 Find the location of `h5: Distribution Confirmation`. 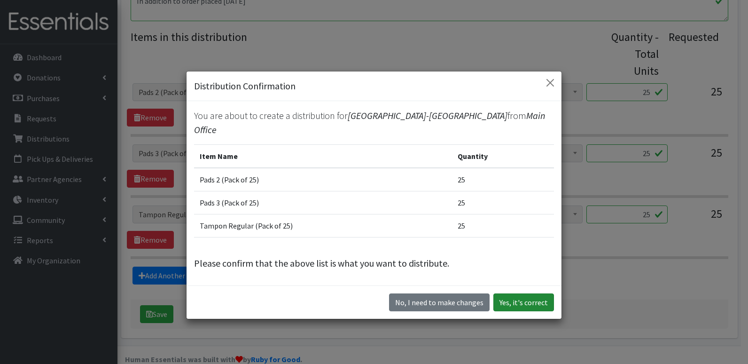

h5: Distribution Confirmation is located at coordinates (245, 86).